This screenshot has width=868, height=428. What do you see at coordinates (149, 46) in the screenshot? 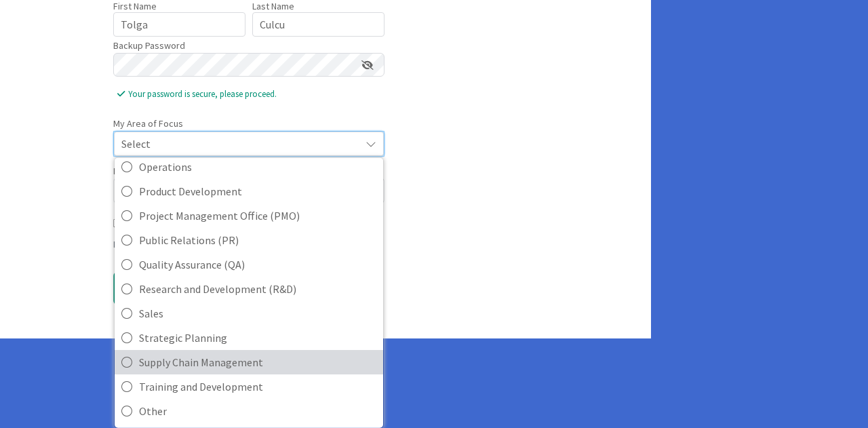
I see `label: Backup Password` at bounding box center [149, 46].